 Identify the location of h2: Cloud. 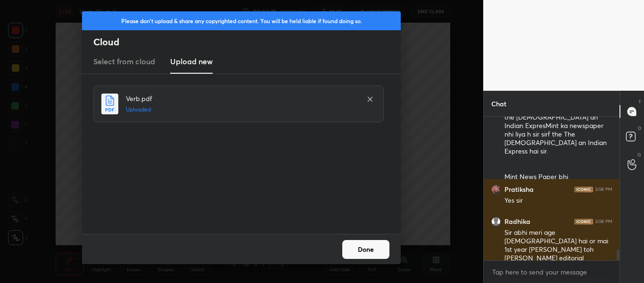
(247, 42).